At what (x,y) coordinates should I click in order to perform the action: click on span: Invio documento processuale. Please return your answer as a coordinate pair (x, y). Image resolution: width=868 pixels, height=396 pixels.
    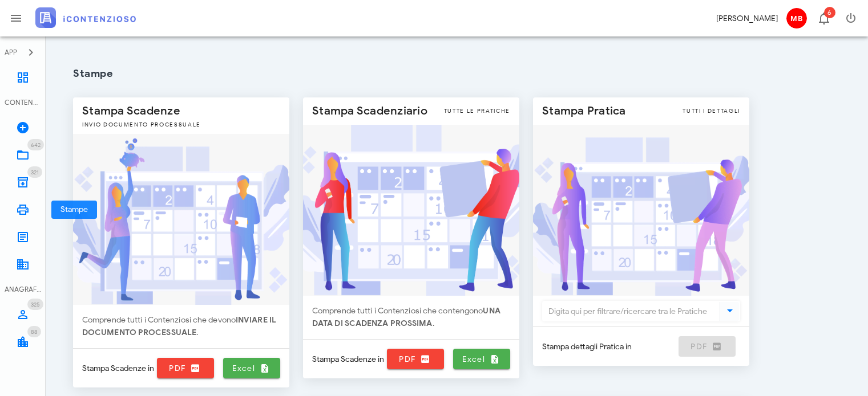
    Looking at the image, I should click on (141, 125).